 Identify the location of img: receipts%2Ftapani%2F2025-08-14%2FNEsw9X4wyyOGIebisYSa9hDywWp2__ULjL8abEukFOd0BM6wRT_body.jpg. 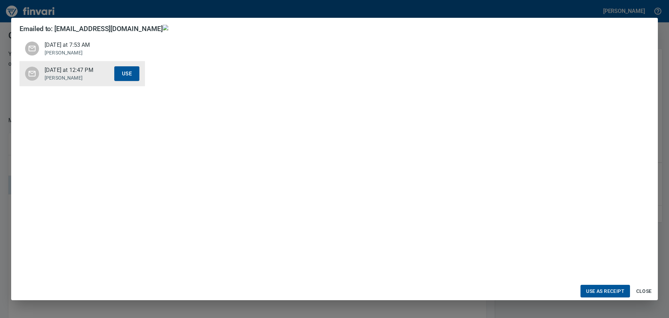
(406, 28).